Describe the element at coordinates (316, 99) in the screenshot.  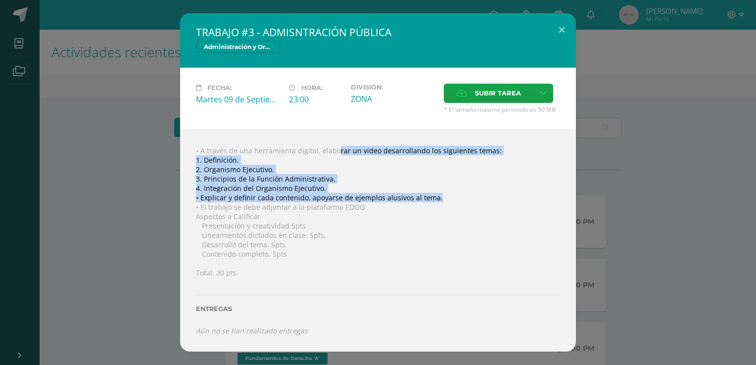
I see `div: 23:00` at that location.